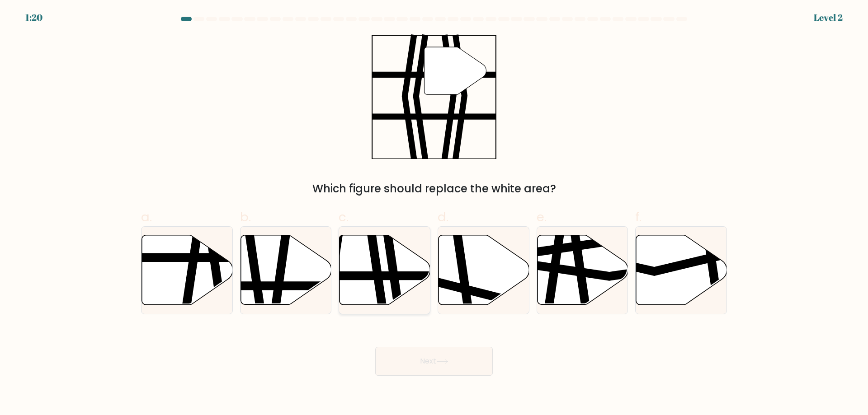  What do you see at coordinates (434, 362) in the screenshot?
I see `button: Next` at bounding box center [434, 362].